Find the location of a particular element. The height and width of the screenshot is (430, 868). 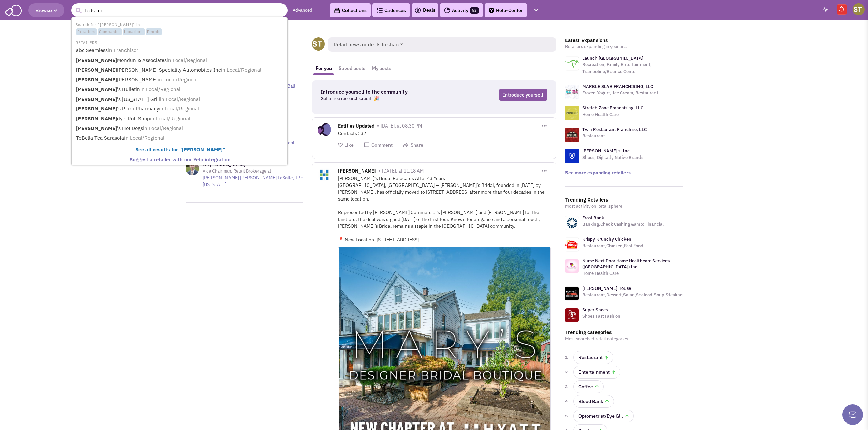

a: Suggest a retailer with our Yelp integration is located at coordinates (180, 159).